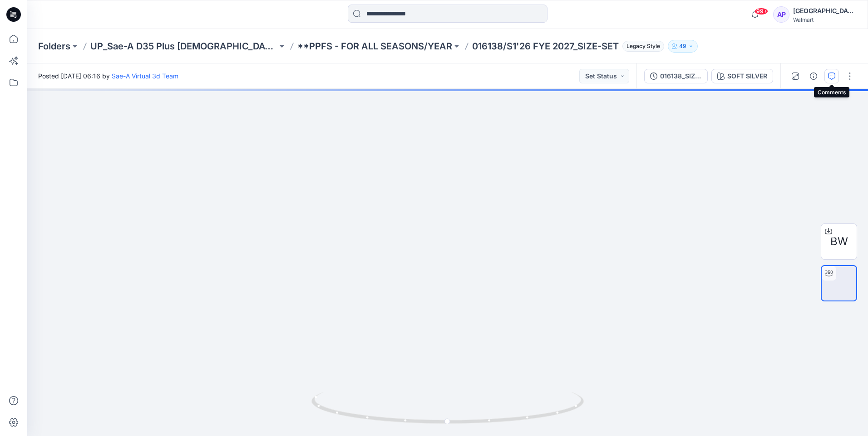  What do you see at coordinates (641, 46) in the screenshot?
I see `button: Legacy Style` at bounding box center [641, 46].